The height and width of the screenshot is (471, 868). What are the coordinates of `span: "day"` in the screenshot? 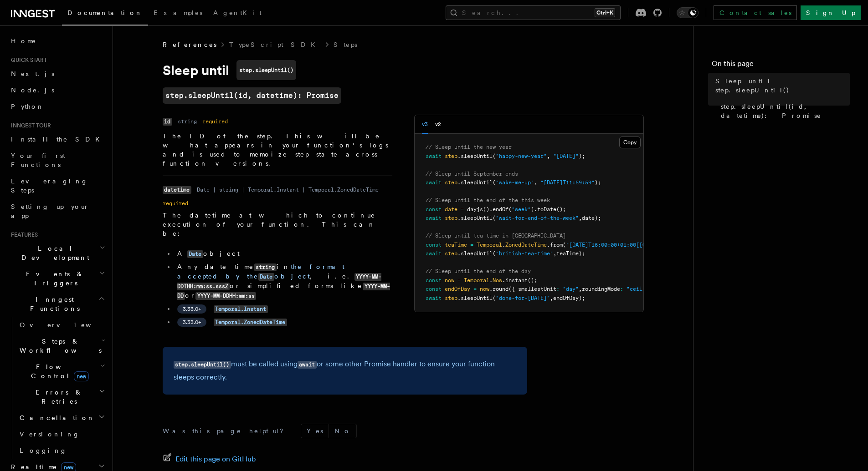 It's located at (570, 289).